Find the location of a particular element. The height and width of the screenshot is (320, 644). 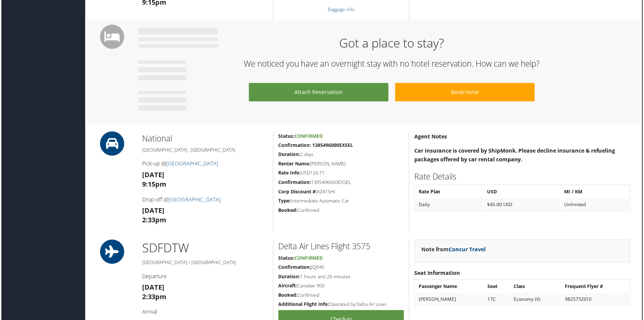

h5: Operated by Delta Air Lines is located at coordinates (341, 305).